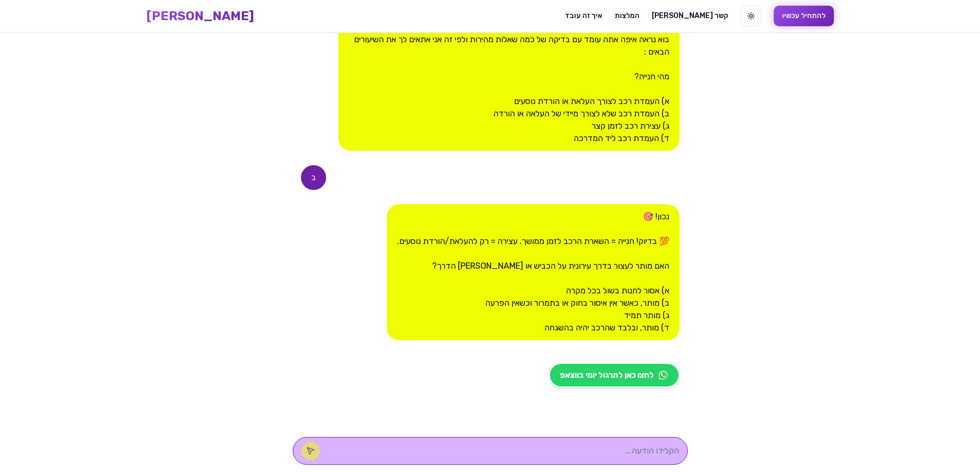  I want to click on span: לחצו כאן לתרגול יומי בווצאפ, so click(607, 375).